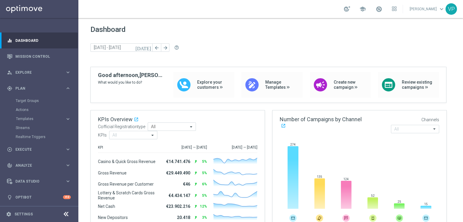 The image size is (463, 222). What do you see at coordinates (36, 166) in the screenshot?
I see `div: Analyze` at bounding box center [36, 166].